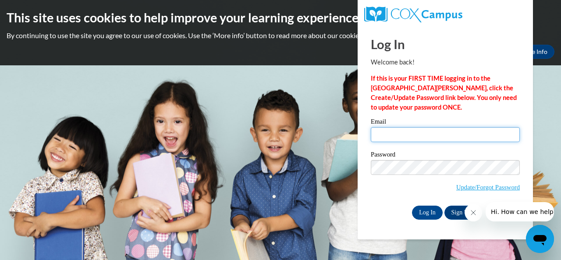  What do you see at coordinates (445, 62) in the screenshot?
I see `p: Welcome back!` at bounding box center [445, 62].